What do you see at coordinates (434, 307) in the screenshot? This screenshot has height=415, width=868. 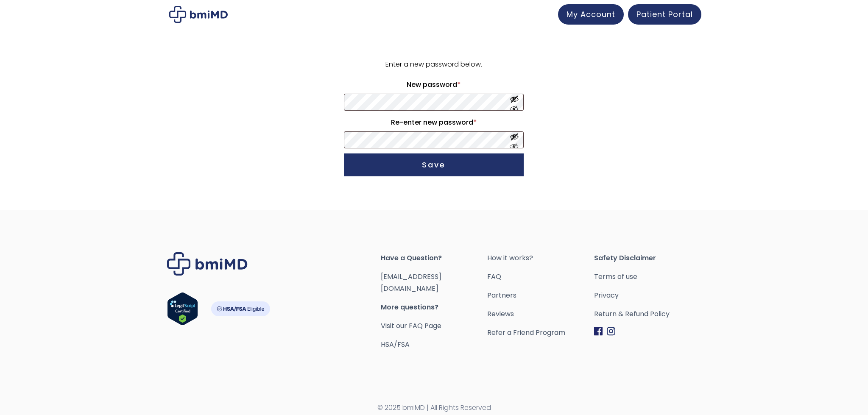 I see `span: More questions?` at bounding box center [434, 307].